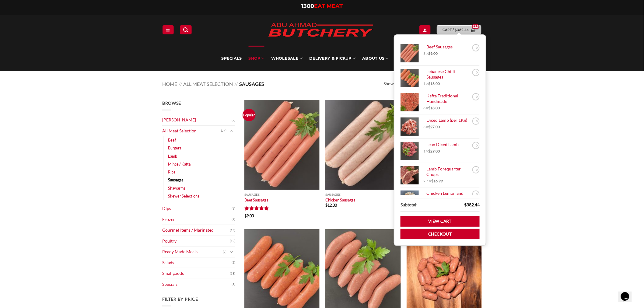  What do you see at coordinates (476, 97) in the screenshot?
I see `a: Remove Kafta Traditional Handmade from cart` at bounding box center [476, 97].